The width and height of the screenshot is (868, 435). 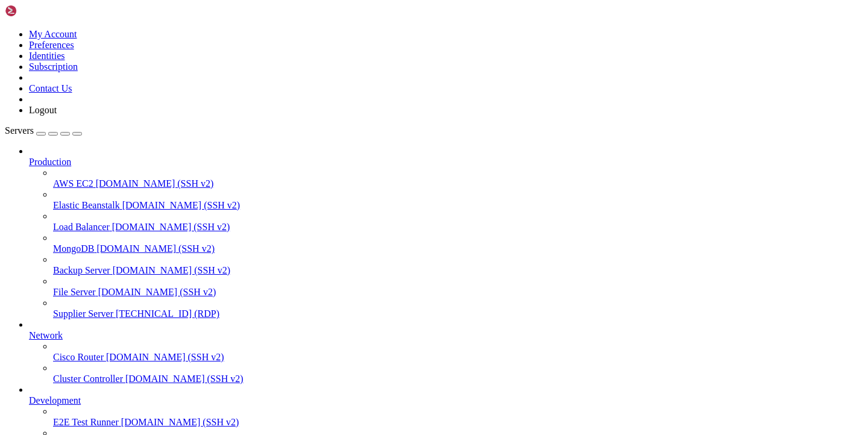 I want to click on span: Supplier Server, so click(x=83, y=314).